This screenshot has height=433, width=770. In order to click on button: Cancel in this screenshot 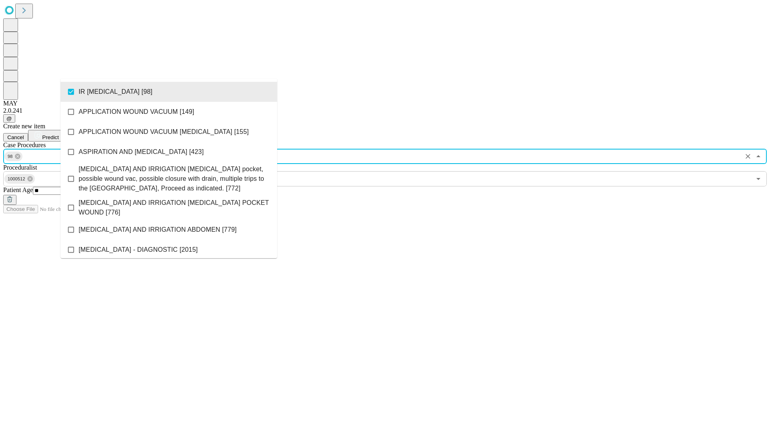, I will do `click(16, 137)`.